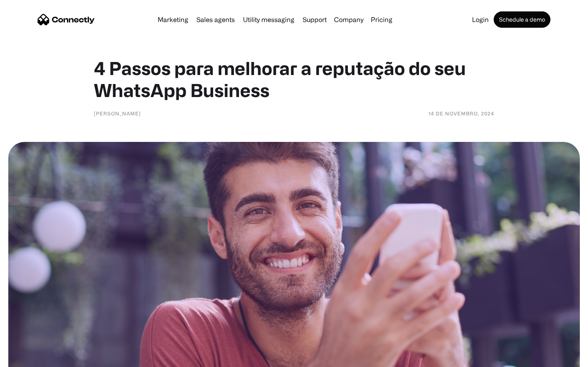  What do you see at coordinates (461, 113) in the screenshot?
I see `div: 14 de novembro, 2024` at bounding box center [461, 113].